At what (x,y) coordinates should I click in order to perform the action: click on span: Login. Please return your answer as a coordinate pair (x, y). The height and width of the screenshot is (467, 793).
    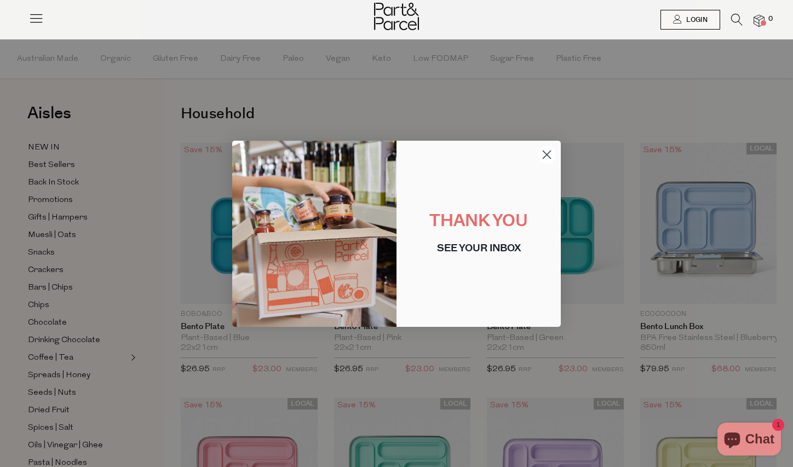
    Looking at the image, I should click on (695, 20).